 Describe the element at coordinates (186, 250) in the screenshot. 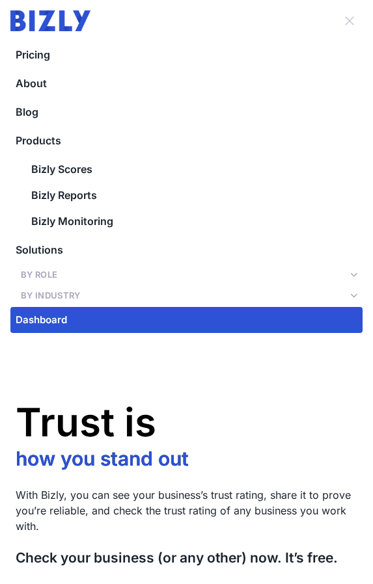

I see `a: Solutions` at that location.